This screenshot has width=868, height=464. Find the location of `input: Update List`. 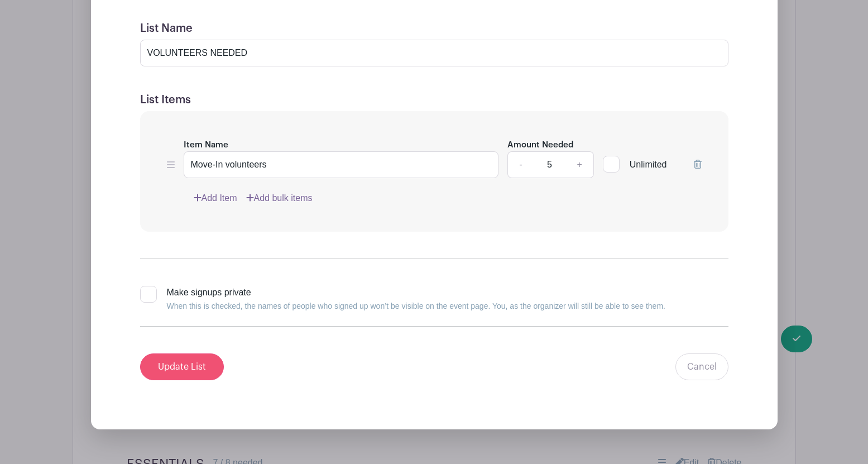

input: Update List is located at coordinates (182, 367).